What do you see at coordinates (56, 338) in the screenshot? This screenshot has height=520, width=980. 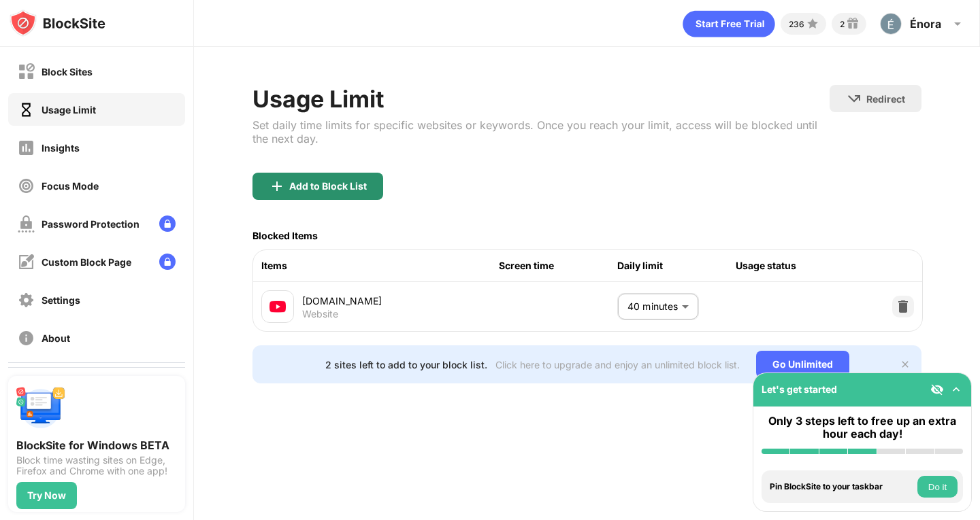 I see `div: About` at bounding box center [56, 338].